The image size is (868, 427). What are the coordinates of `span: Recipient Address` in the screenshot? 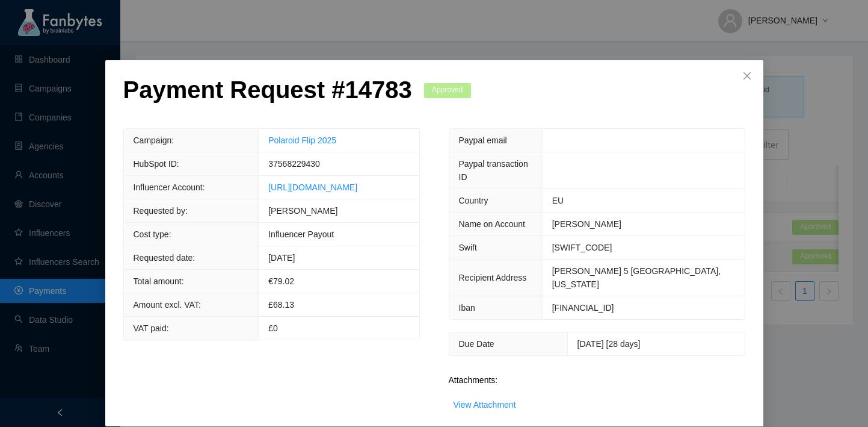 It's located at (493, 278).